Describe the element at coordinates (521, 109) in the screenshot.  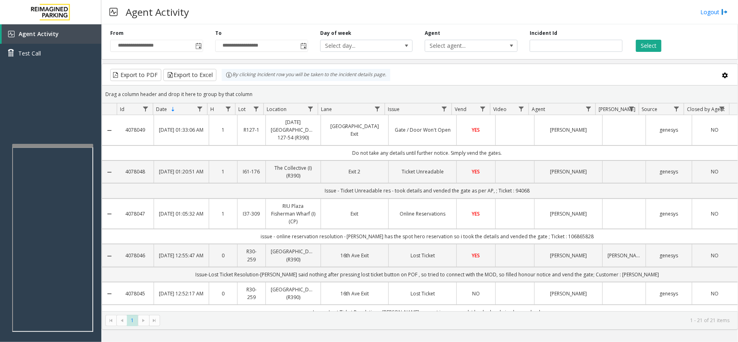
I see `a: Video Filter Menu` at that location.